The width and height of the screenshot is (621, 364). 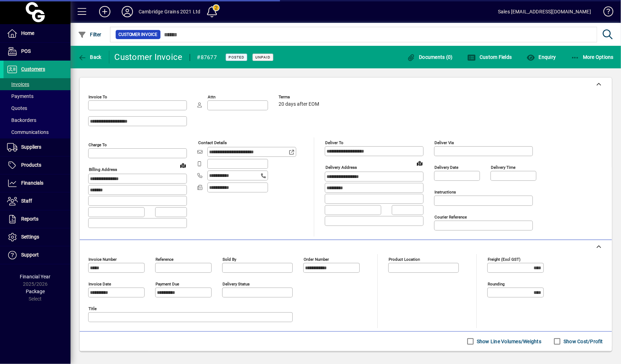 I want to click on a: Products, so click(x=37, y=165).